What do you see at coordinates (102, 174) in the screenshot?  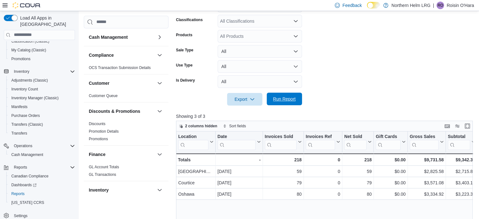 I see `span: GL Transactions` at bounding box center [102, 174].